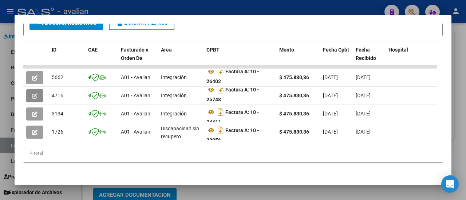 The width and height of the screenshot is (466, 200). What do you see at coordinates (180, 58) in the screenshot?
I see `datatable-header-cell: Area` at bounding box center [180, 58].